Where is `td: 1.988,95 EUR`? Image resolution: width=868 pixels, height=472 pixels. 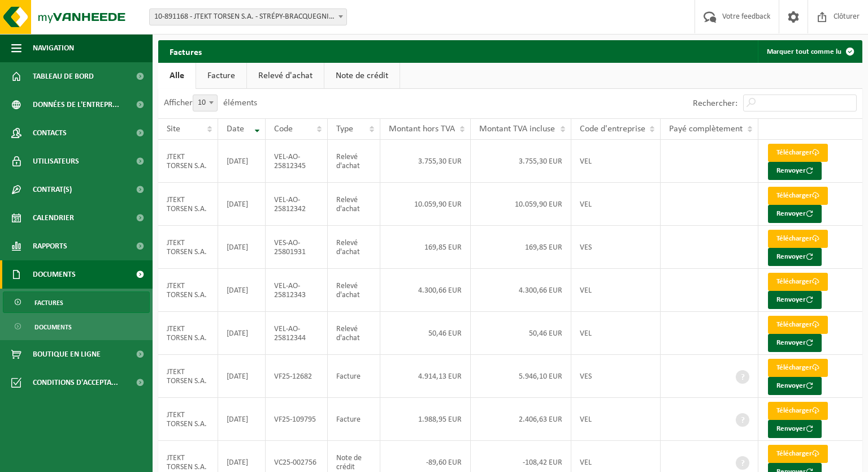
td: 1.988,95 EUR is located at coordinates (426, 419).